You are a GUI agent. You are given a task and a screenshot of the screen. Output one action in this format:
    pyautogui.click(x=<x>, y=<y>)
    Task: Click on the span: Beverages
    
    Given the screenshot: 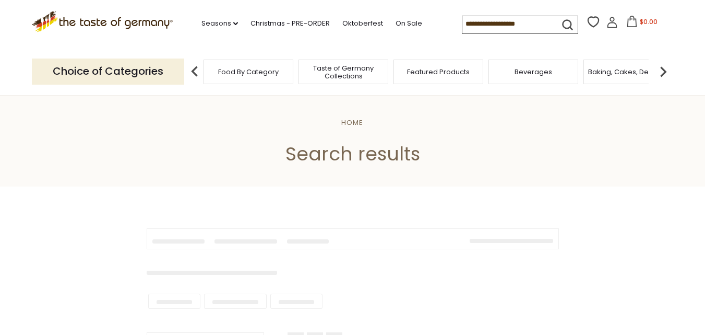 What is the action you would take?
    pyautogui.click(x=533, y=72)
    